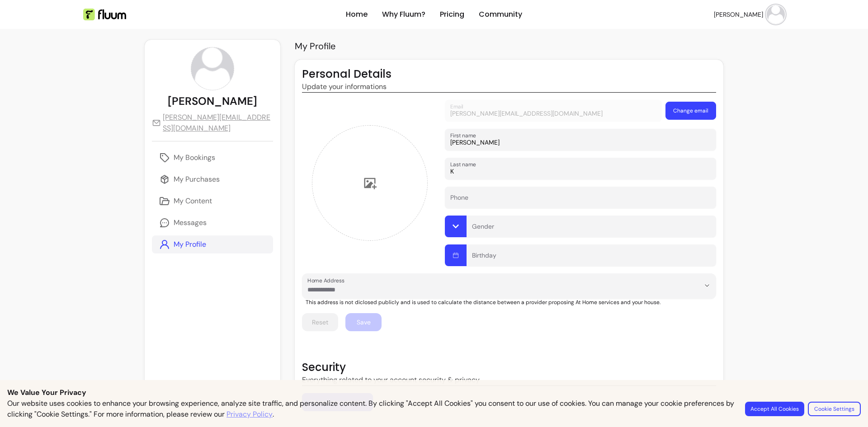 This screenshot has width=868, height=427. What do you see at coordinates (509, 367) in the screenshot?
I see `h1: Security` at bounding box center [509, 367].